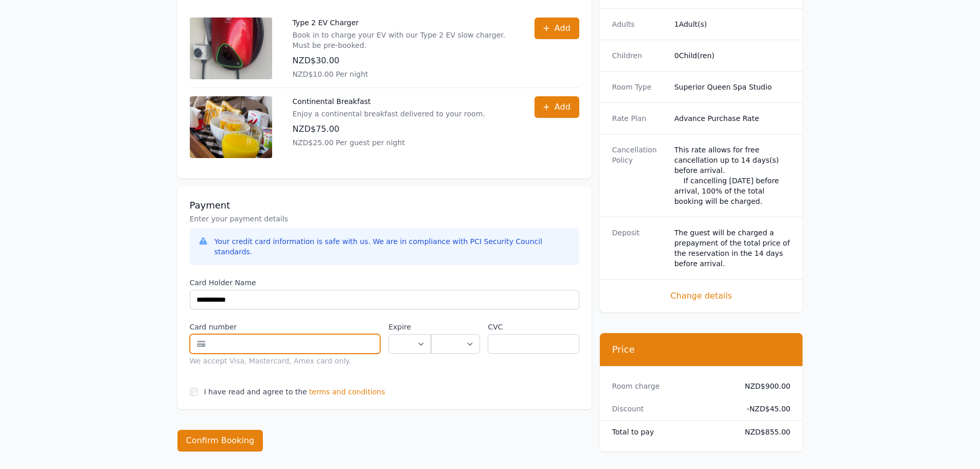  Describe the element at coordinates (733, 55) in the screenshot. I see `dd: 0 Child(ren)` at that location.